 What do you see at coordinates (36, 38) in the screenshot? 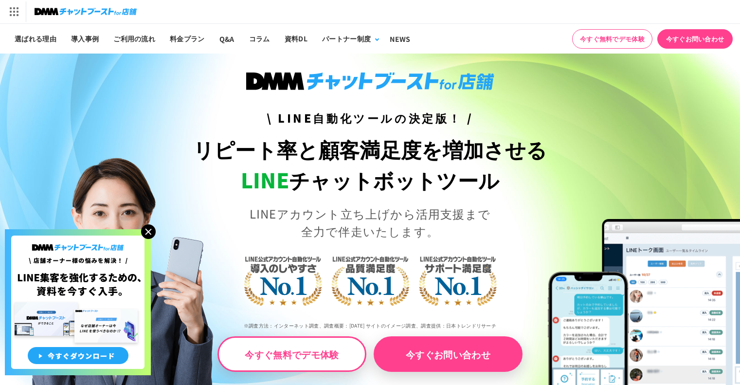
I see `a: 選ばれる理由` at bounding box center [36, 38].